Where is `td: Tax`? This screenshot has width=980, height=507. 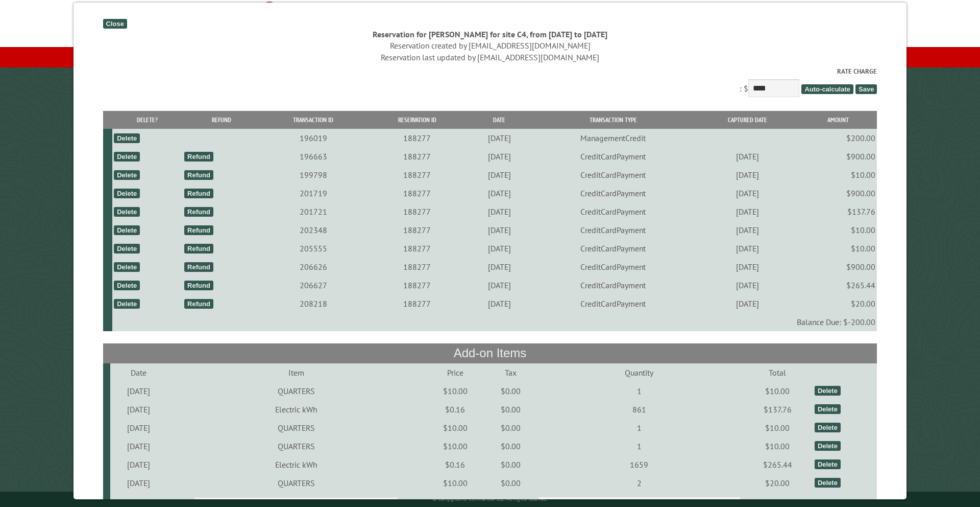
td: Tax is located at coordinates (510, 372).